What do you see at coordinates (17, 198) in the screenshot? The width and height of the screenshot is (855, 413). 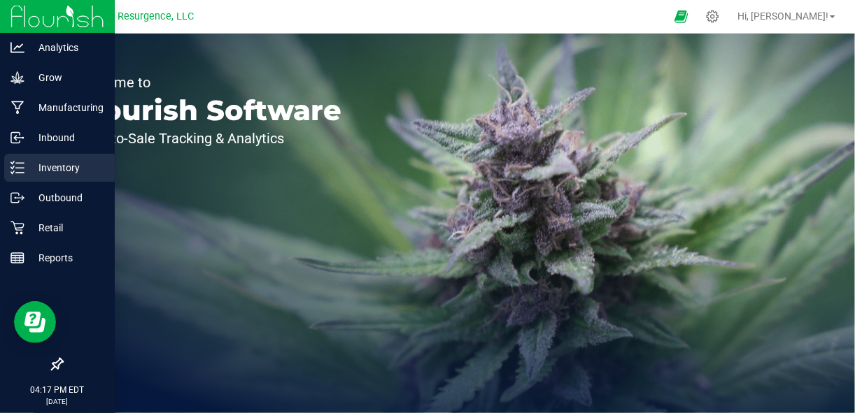 I see `inline-svg: Outbound` at bounding box center [17, 198].